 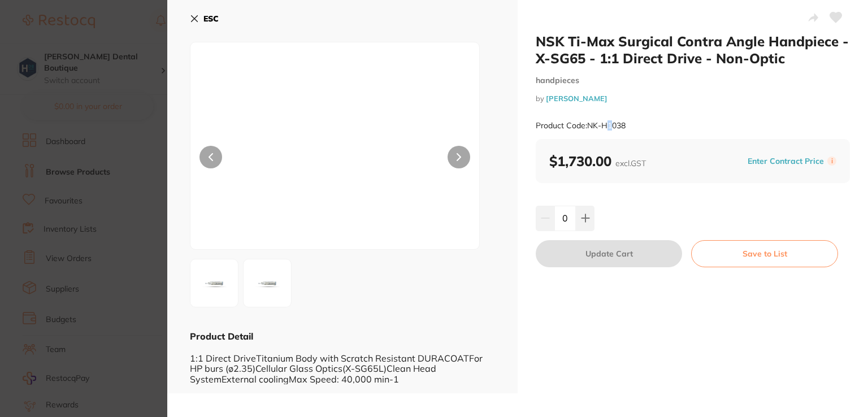 What do you see at coordinates (222, 336) in the screenshot?
I see `b: Product Detail` at bounding box center [222, 336].